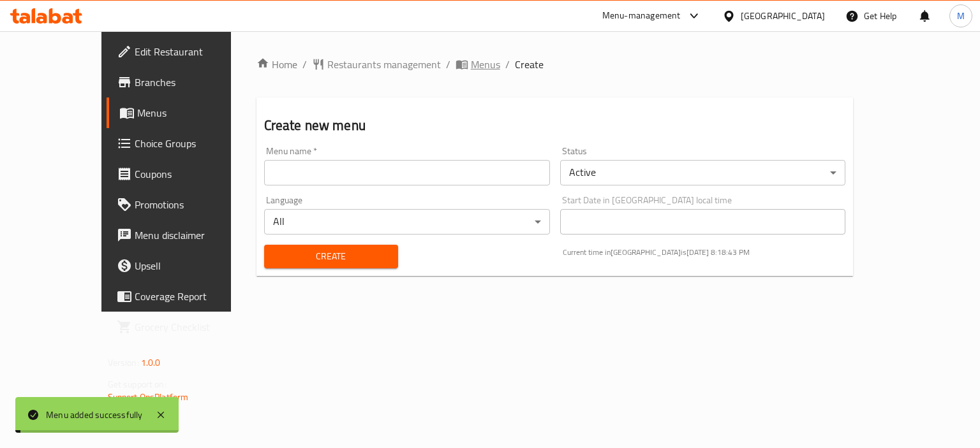  What do you see at coordinates (195, 327) in the screenshot?
I see `span: Grocery Checklist` at bounding box center [195, 327].